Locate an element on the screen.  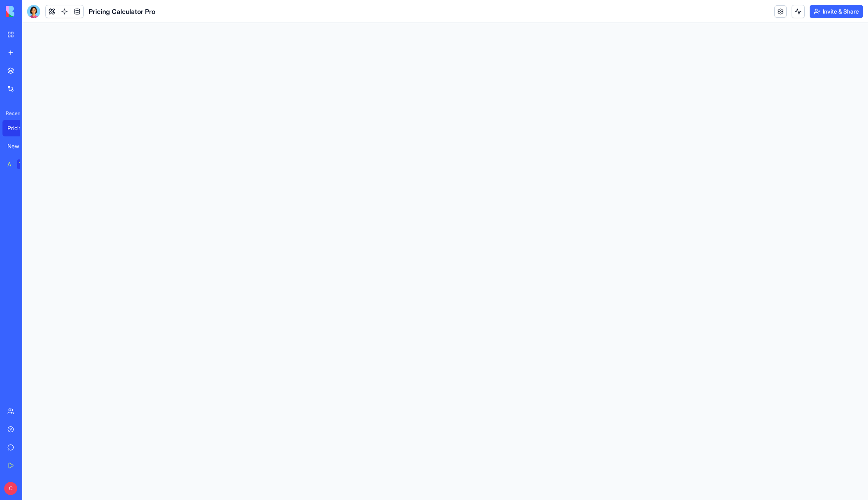
div: New App is located at coordinates (19, 147).